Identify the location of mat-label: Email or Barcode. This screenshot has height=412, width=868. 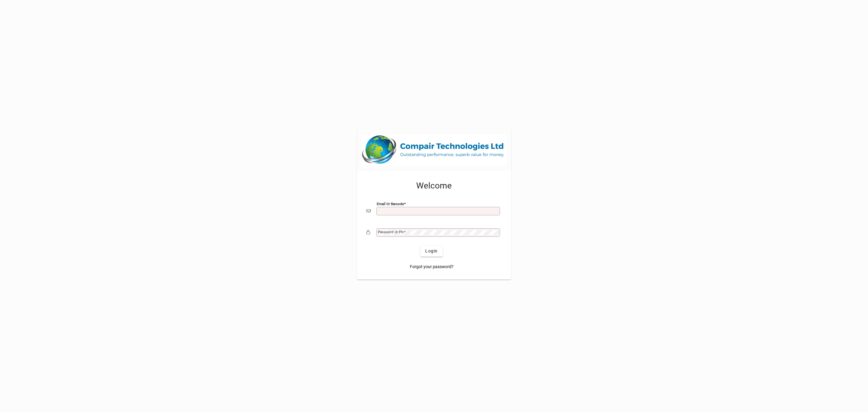
(391, 203).